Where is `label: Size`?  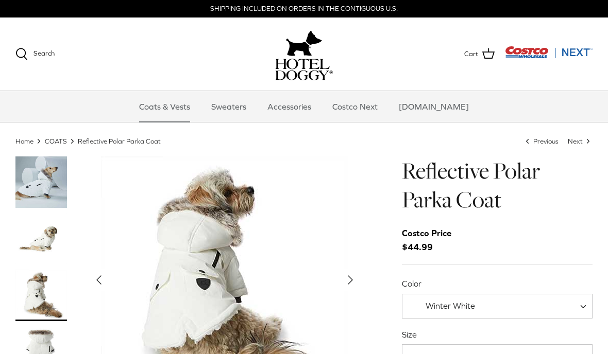 label: Size is located at coordinates (497, 335).